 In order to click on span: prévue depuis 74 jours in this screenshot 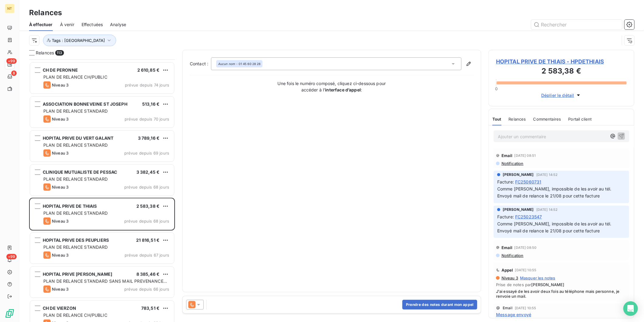, I will do `click(147, 85)`.